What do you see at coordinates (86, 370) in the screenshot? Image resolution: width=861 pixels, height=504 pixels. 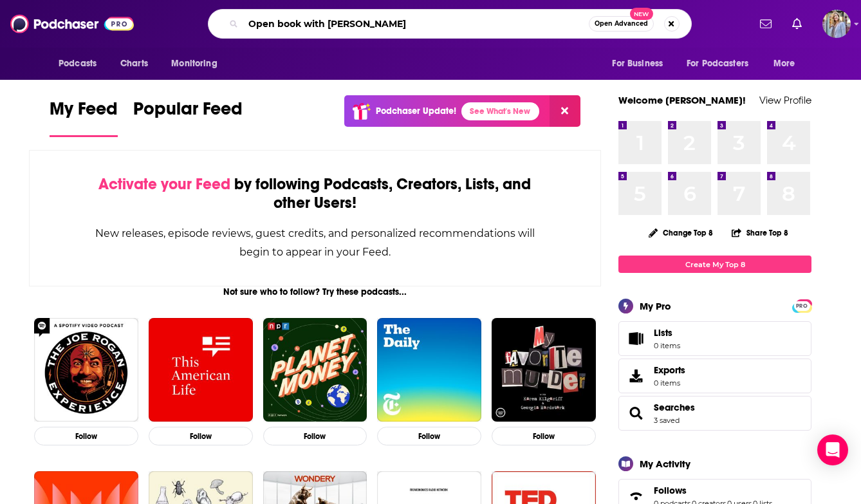 I see `a: The Joe Rogan Experience` at bounding box center [86, 370].